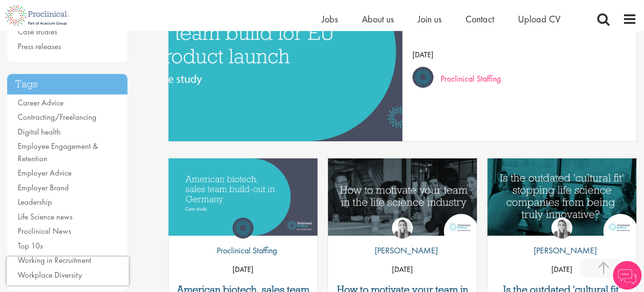 The image size is (644, 292). Describe the element at coordinates (37, 32) in the screenshot. I see `a: Case studies` at that location.